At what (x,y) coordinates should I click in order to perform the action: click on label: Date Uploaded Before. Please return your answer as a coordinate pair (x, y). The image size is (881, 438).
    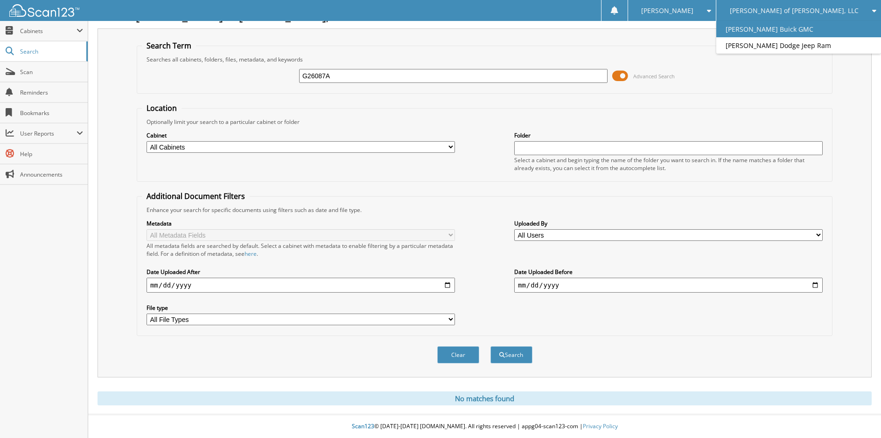
    Looking at the image, I should click on (668, 272).